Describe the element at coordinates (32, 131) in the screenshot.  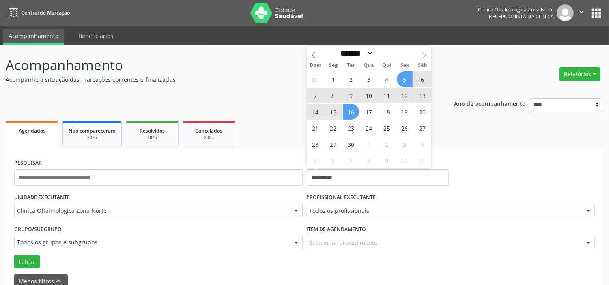
I see `span: Agendados` at that location.